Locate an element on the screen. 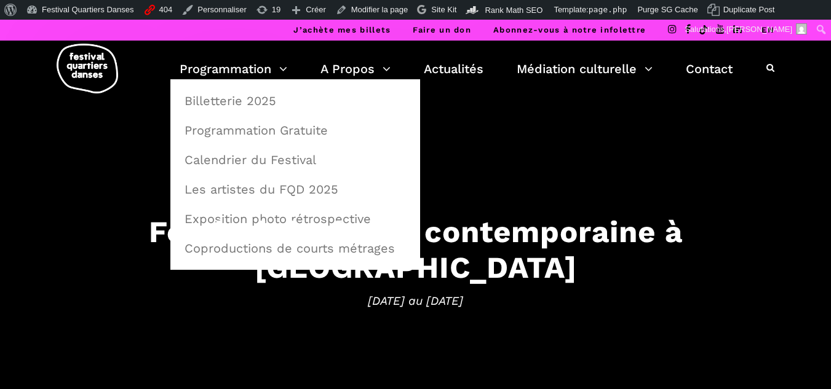 This screenshot has height=389, width=831. a: J’achète mes billets is located at coordinates (342, 30).